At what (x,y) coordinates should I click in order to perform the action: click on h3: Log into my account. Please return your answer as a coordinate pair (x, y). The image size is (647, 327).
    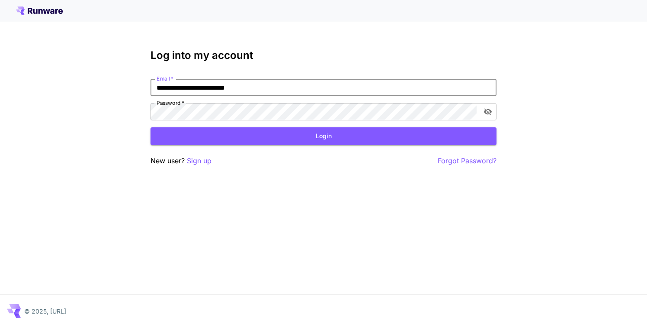
    Looking at the image, I should click on (324, 55).